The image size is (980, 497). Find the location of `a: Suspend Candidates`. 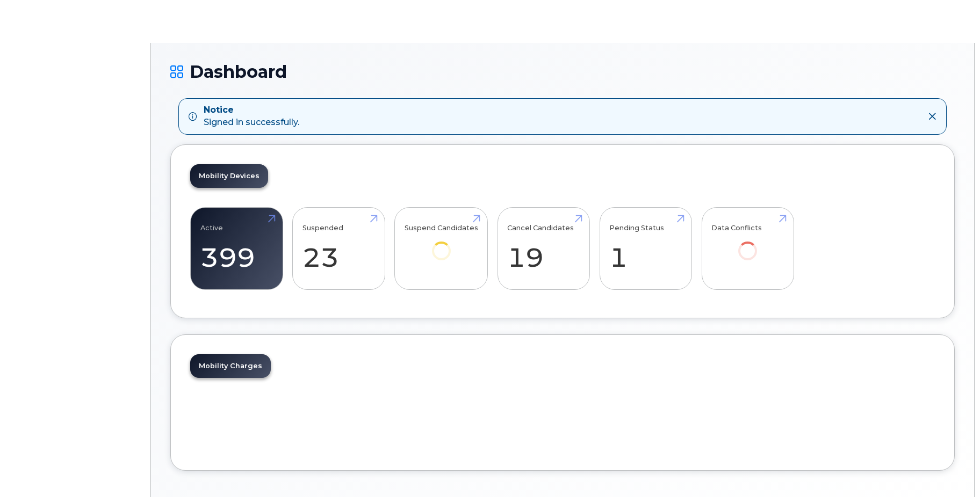

a: Suspend Candidates is located at coordinates (441, 244).